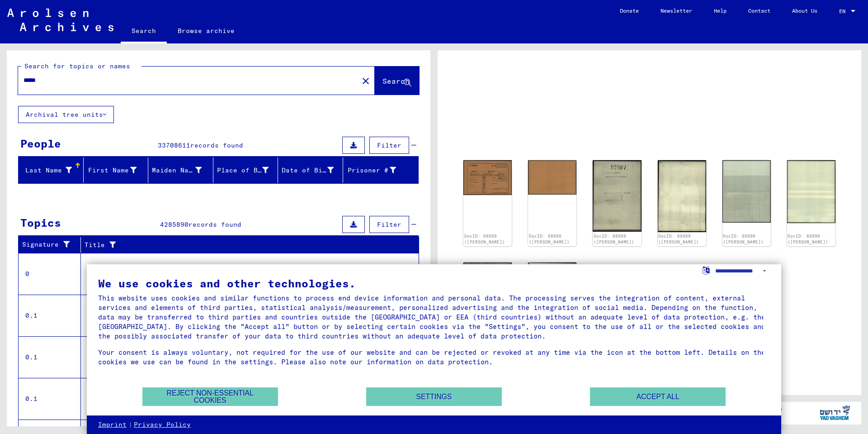  What do you see at coordinates (206, 31) in the screenshot?
I see `a: Browse archive` at bounding box center [206, 31].